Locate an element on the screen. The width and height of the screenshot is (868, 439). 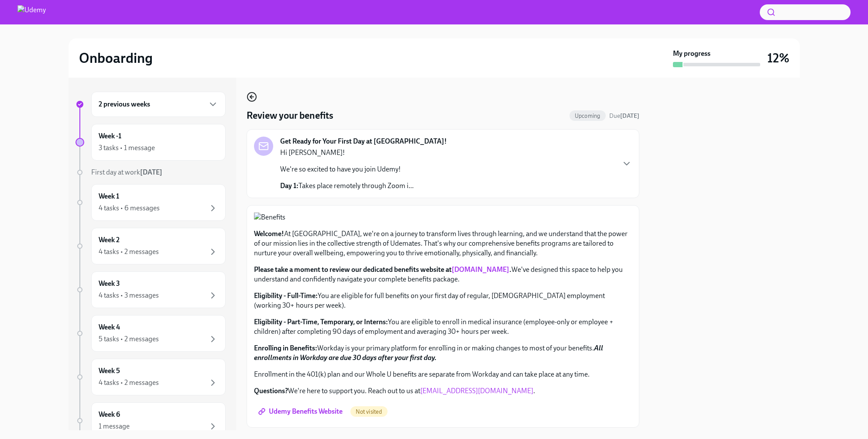
div: 4 tasks • 6 messages is located at coordinates (129, 208).